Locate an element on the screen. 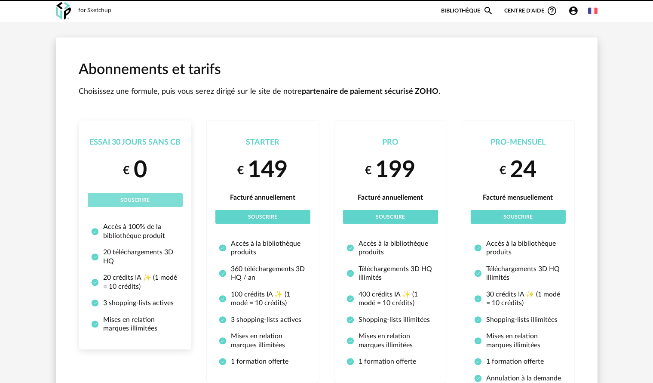 The width and height of the screenshot is (653, 383). span: 24 is located at coordinates (523, 170).